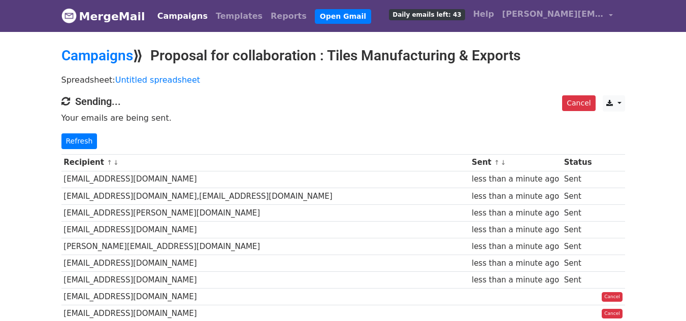  What do you see at coordinates (79, 141) in the screenshot?
I see `a: Refresh` at bounding box center [79, 141].